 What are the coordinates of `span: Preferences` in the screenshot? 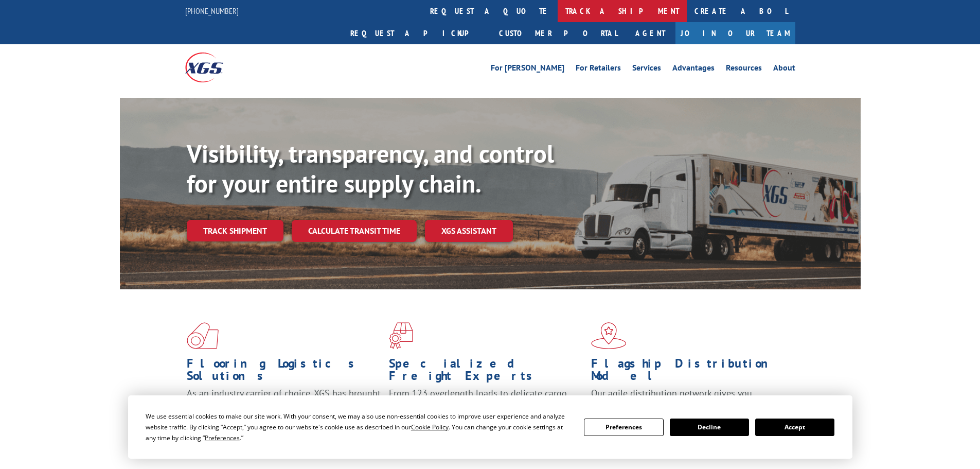 It's located at (222, 438).